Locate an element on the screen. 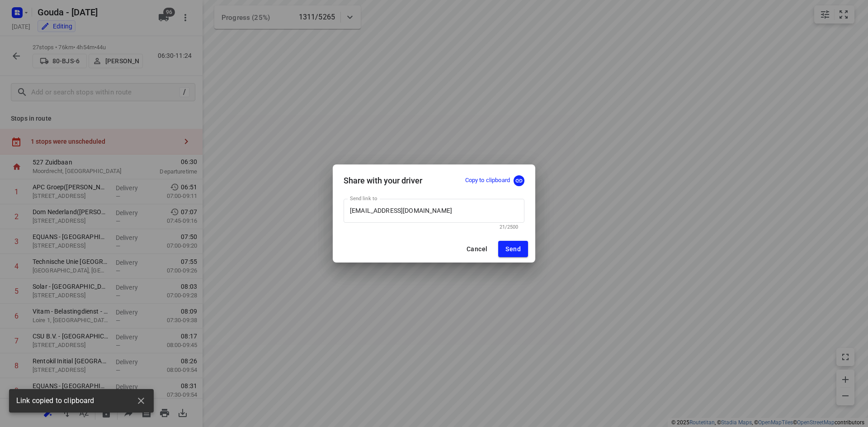 Image resolution: width=868 pixels, height=427 pixels. button: Send is located at coordinates (513, 249).